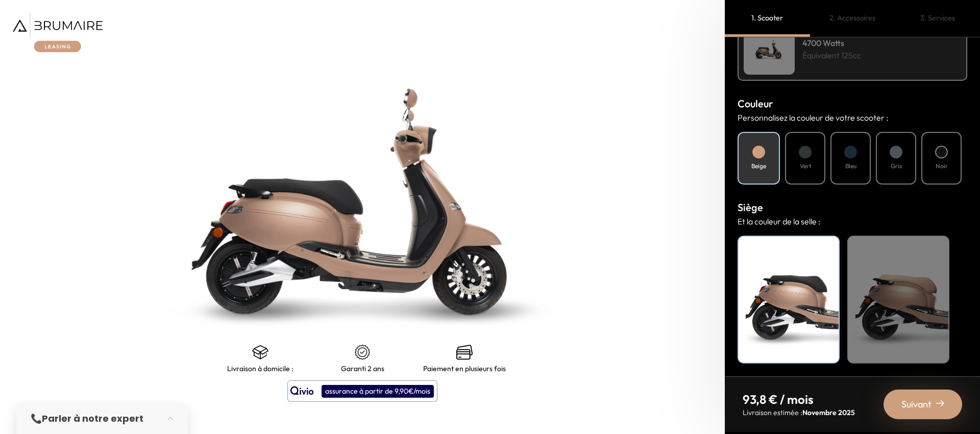 This screenshot has height=434, width=980. What do you see at coordinates (853, 117) in the screenshot?
I see `p: Personnalisez la couleur de votre scooter :` at bounding box center [853, 117].